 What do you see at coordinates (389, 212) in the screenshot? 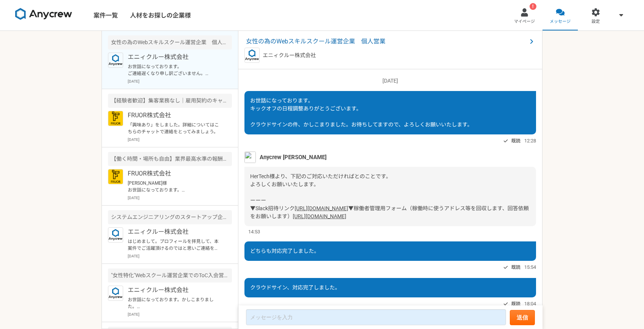
I see `span: ▼稼働者管理用フォーム（稼働時に使うアドレス等を回収します、回答依頼をお願いします）` at bounding box center [389, 212].